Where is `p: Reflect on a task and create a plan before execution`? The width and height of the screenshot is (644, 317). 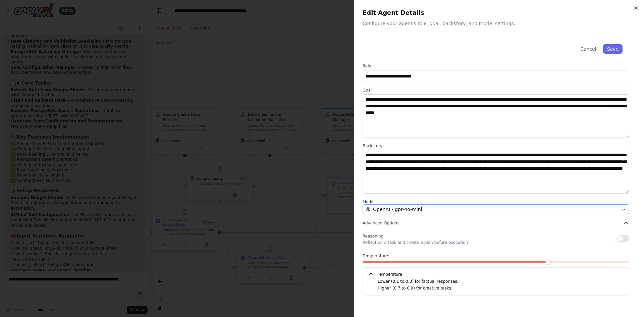 p: Reflect on a task and create a plan before execution is located at coordinates (415, 243).